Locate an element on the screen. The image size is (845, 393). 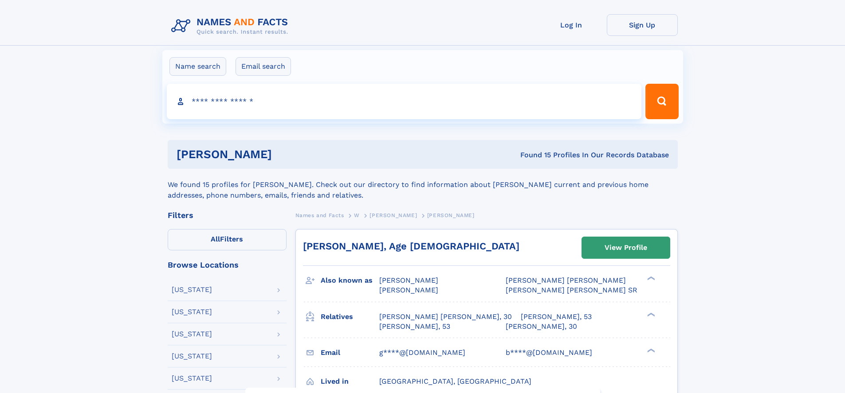
input: search input is located at coordinates (404, 102).